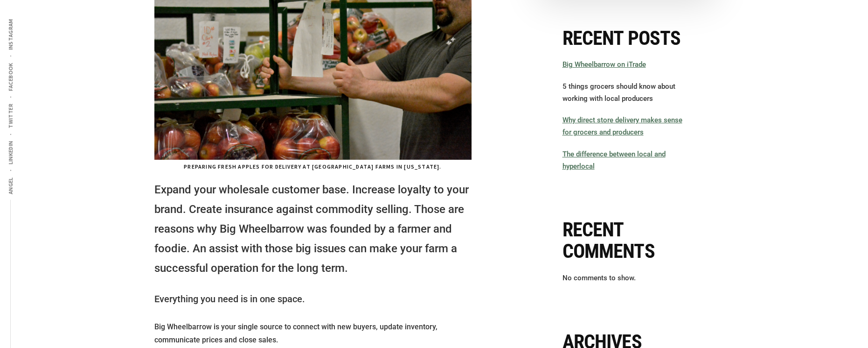 The width and height of the screenshot is (868, 348). What do you see at coordinates (10, 186) in the screenshot?
I see `a: Angel` at bounding box center [10, 186].